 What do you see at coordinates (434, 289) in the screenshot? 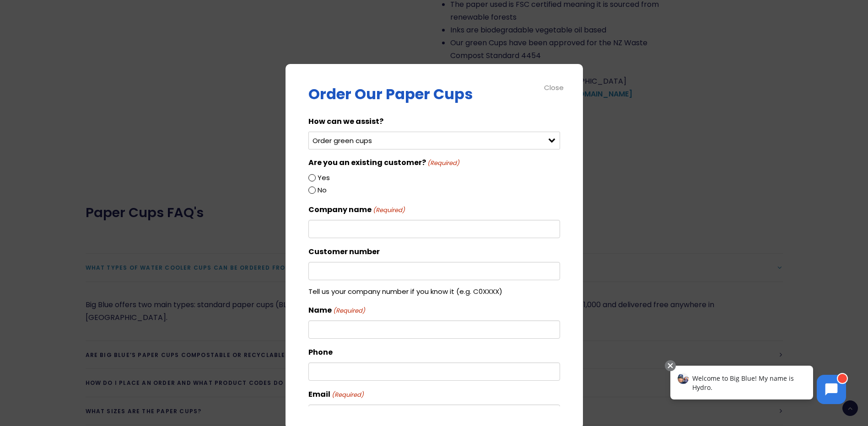
I see `div: Tell us your company number if you know it (e.g. C0XXXX)` at bounding box center [434, 289].